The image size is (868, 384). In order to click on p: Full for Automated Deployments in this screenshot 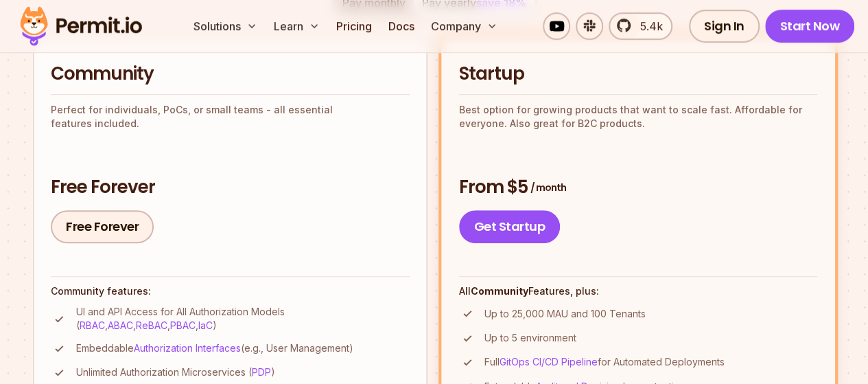, I will do `click(605, 362)`.